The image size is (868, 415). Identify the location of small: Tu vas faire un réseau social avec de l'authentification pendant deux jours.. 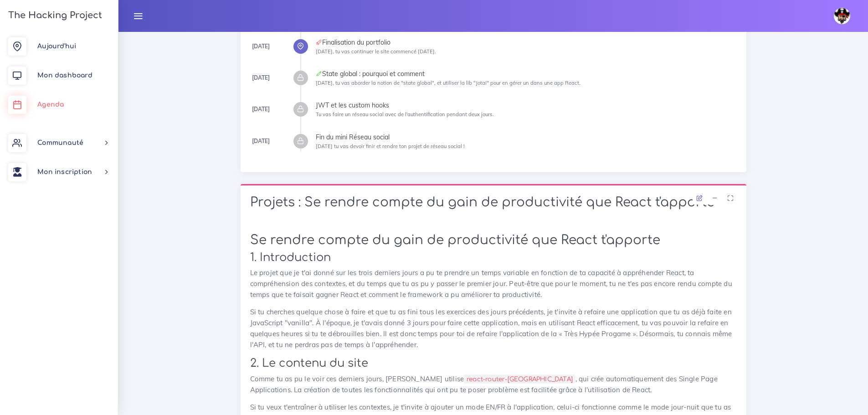
(405, 115).